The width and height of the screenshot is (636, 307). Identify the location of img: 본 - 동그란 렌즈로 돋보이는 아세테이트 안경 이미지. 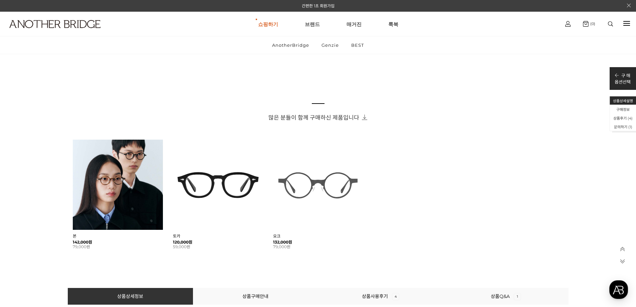
(118, 185).